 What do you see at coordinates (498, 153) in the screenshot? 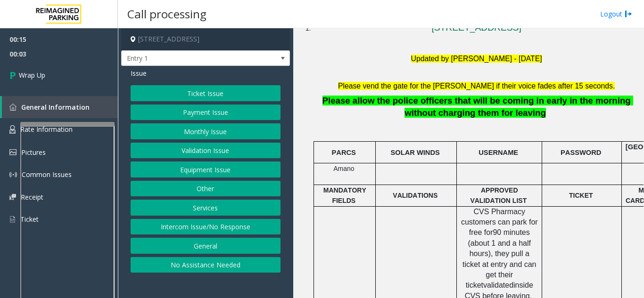
I see `span: USERNAME` at bounding box center [498, 153].